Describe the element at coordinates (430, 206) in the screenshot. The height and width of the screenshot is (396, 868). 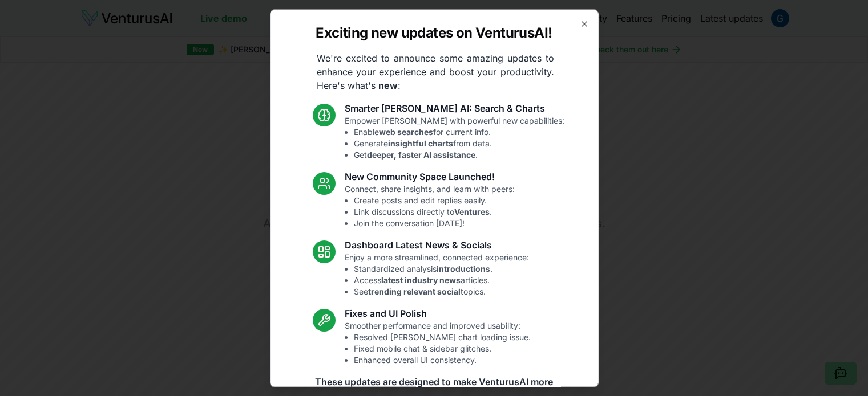
I see `p: Connect, share insights, and learn with peers:` at that location.